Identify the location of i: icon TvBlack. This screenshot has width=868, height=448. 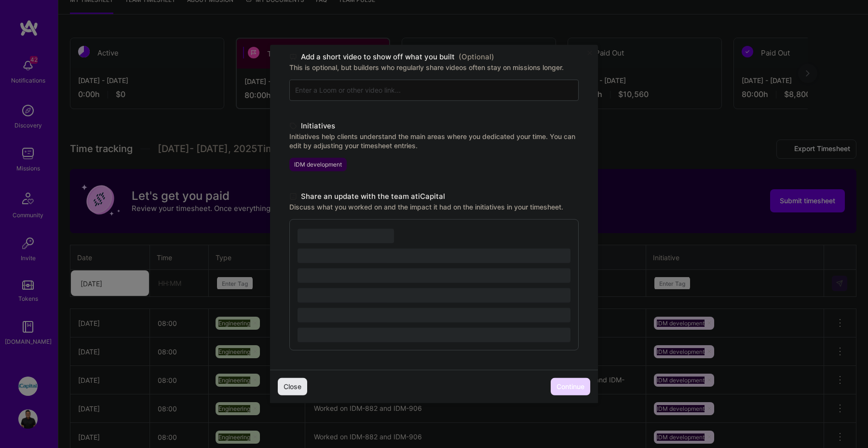
(293, 57).